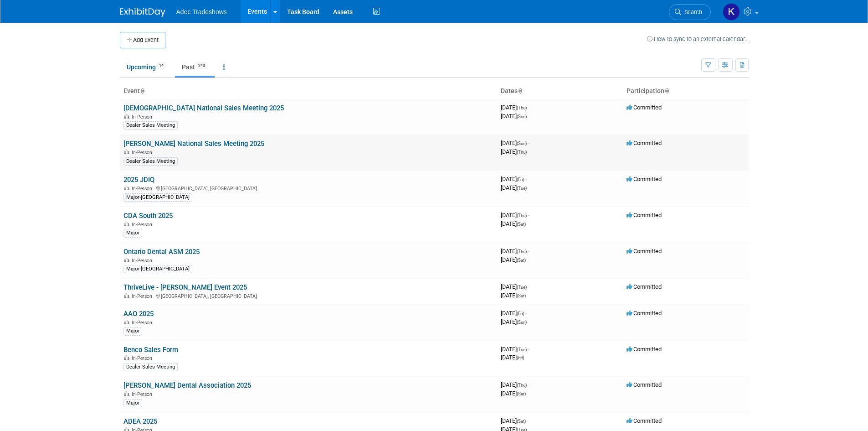 This screenshot has width=868, height=431. What do you see at coordinates (143, 13) in the screenshot?
I see `img: ExhibitDay` at bounding box center [143, 13].